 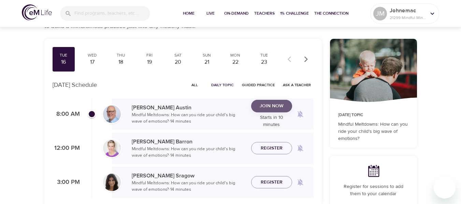 I want to click on p: Mindful Meltdowns: How can you ride your child's big wave of emotions?, so click(x=373, y=132).